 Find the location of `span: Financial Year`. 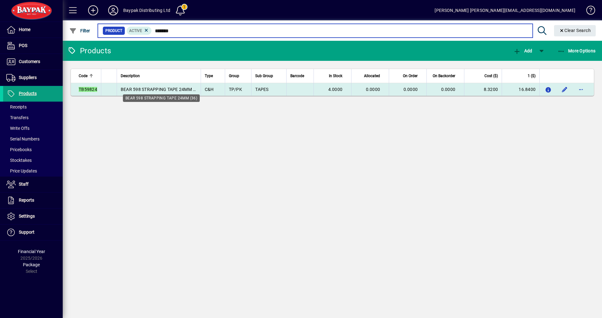

span: Financial Year is located at coordinates (31, 251).